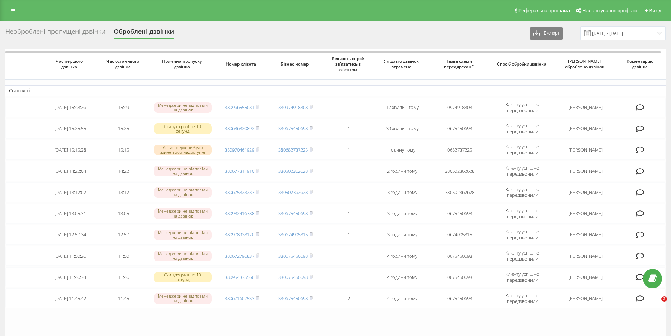 Image resolution: width=671 pixels, height=336 pixels. Describe the element at coordinates (183, 64) in the screenshot. I see `span: Причина пропуску дзвінка` at that location.